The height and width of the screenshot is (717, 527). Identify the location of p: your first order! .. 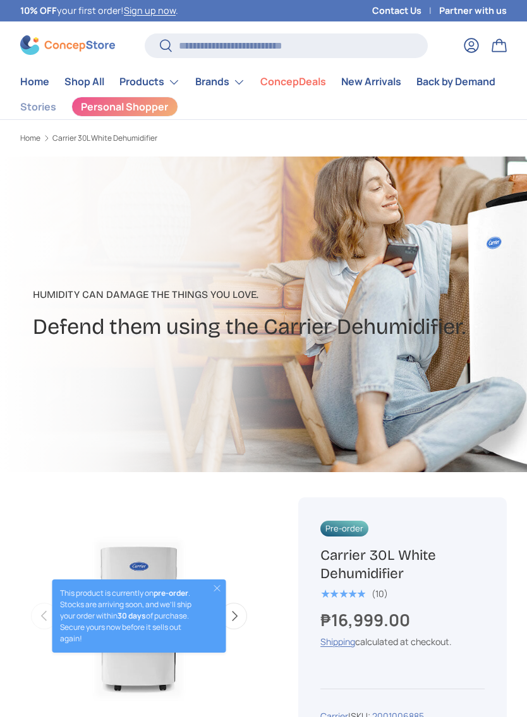
(99, 11).